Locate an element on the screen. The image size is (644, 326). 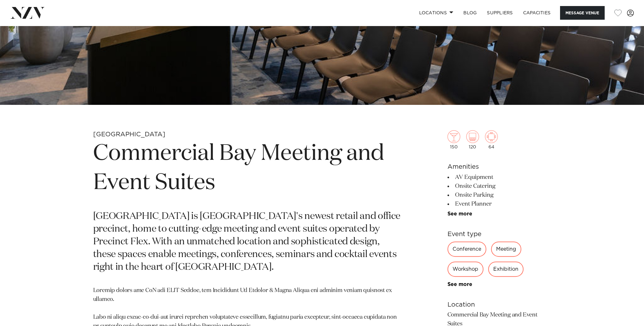
button: Message Venue is located at coordinates (582, 13).